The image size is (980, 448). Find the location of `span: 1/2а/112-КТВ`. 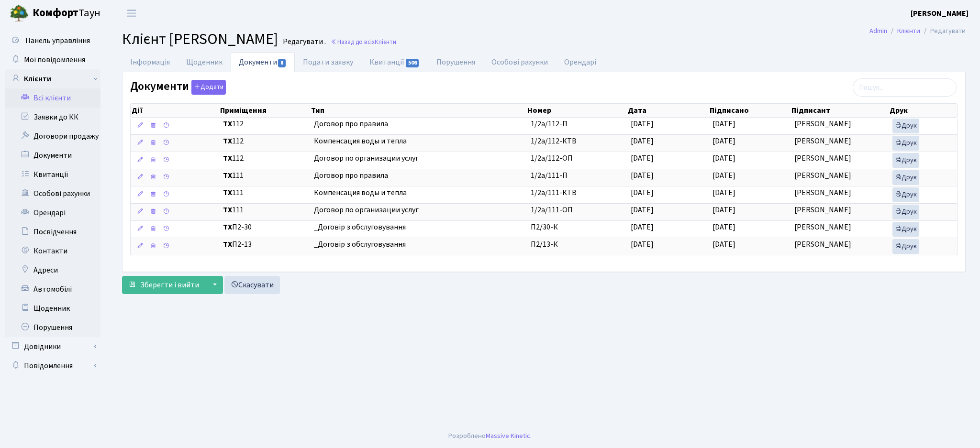

span: 1/2а/112-КТВ is located at coordinates (554, 141).